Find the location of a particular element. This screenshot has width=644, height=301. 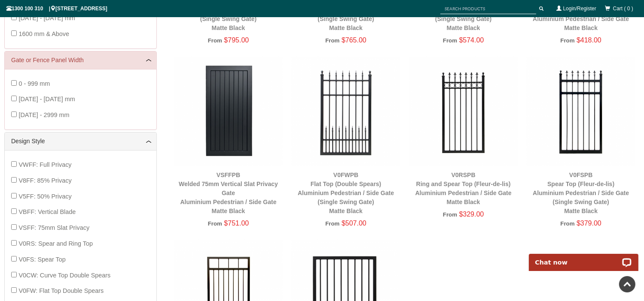

input: SEARCH PRODUCTS is located at coordinates (488, 9).